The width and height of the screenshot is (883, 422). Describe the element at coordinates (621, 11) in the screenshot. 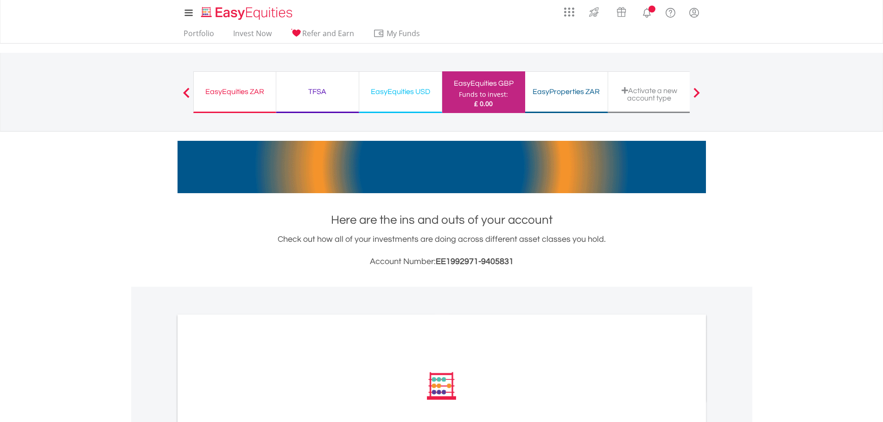

I see `a: Vouchers` at that location.